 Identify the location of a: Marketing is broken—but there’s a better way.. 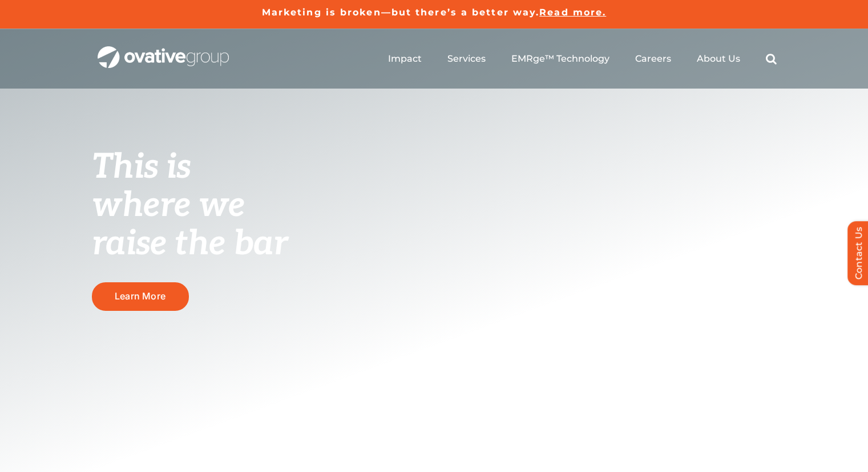
(401, 12).